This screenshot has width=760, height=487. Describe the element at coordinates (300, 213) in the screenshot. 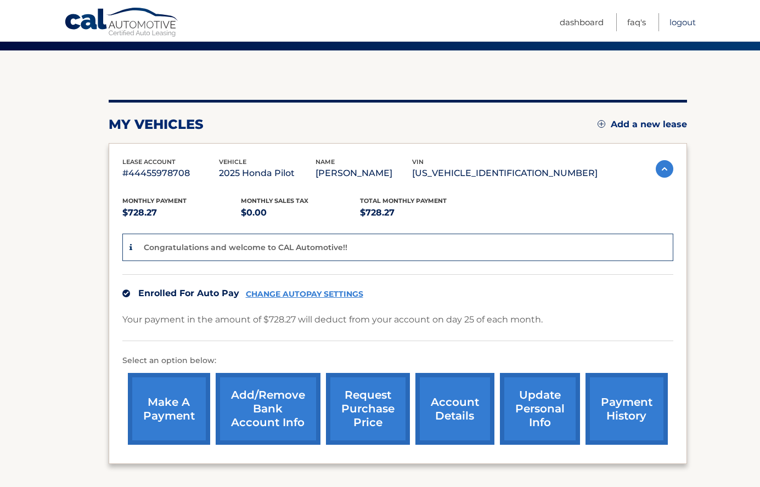

I see `p: $0.00` at that location.